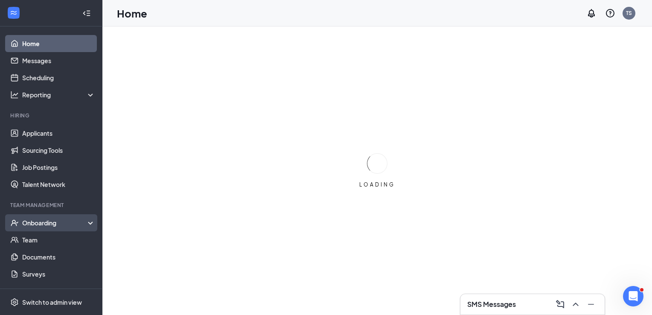 This screenshot has height=315, width=652. What do you see at coordinates (14, 223) in the screenshot?
I see `svg: UserCheck` at bounding box center [14, 223].